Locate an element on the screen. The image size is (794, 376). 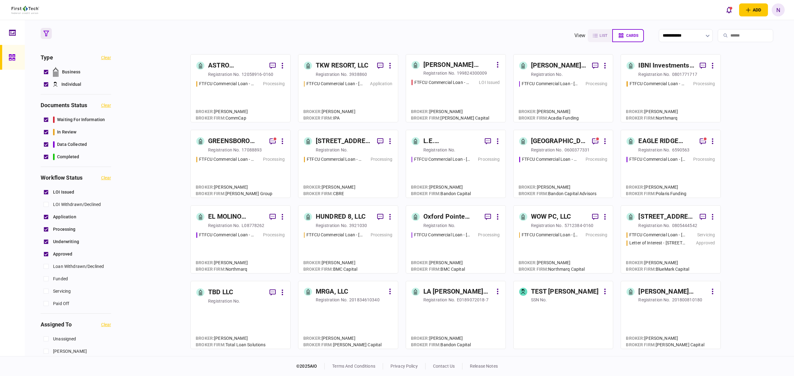
div: FTFCU Commercial Loan - 1601 Germantown Avenue is located at coordinates (442, 82).